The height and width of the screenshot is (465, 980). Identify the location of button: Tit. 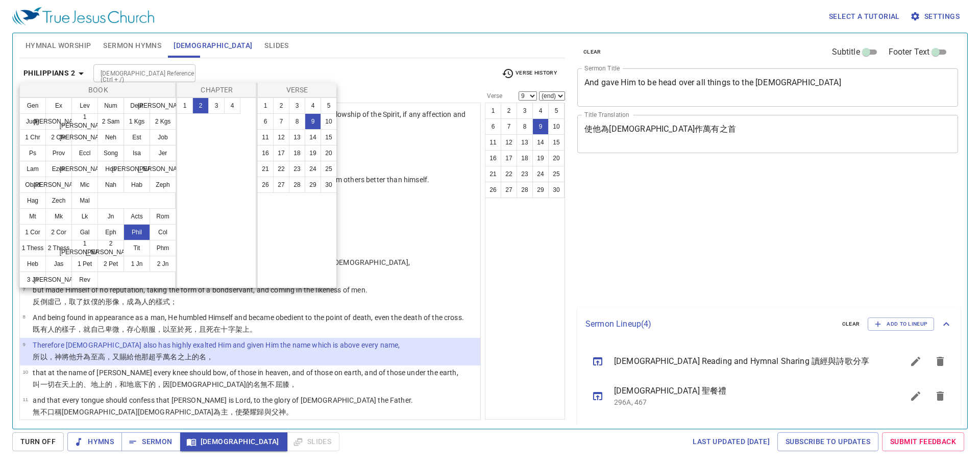
(136, 248).